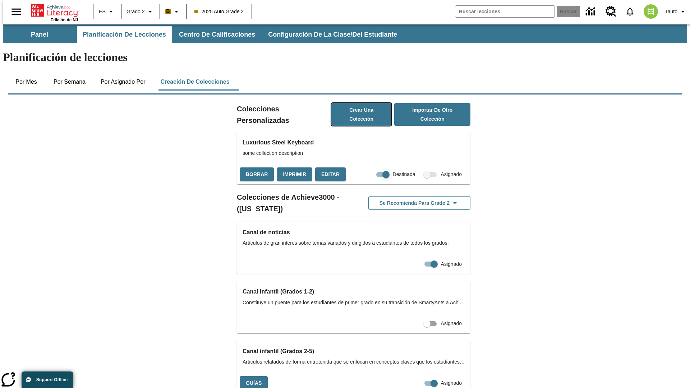 This screenshot has width=690, height=388. What do you see at coordinates (217, 34) in the screenshot?
I see `span: Centro de calificaciones` at bounding box center [217, 34].